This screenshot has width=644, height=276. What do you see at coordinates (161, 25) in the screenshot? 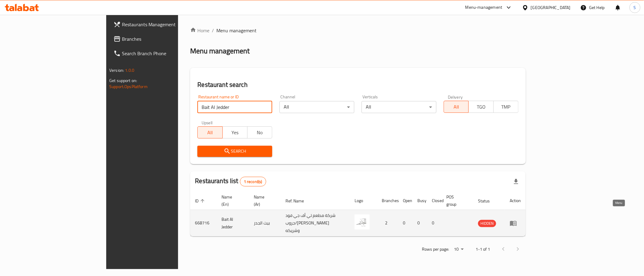
I see `a: Restaurants Management` at bounding box center [161, 25].